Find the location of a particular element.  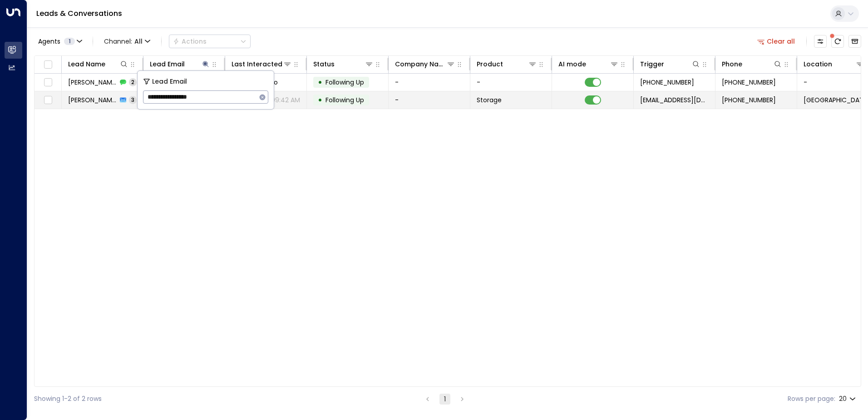

p: 09:42 AM is located at coordinates (286, 100).